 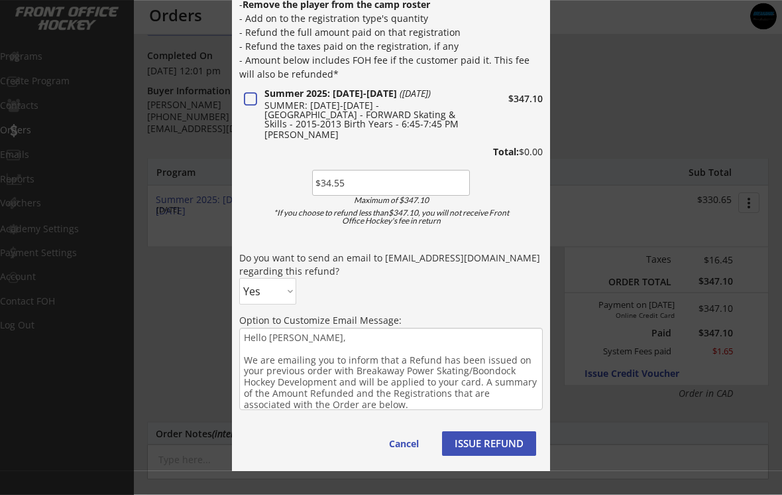 What do you see at coordinates (506, 152) in the screenshot?
I see `strong: Total:` at bounding box center [506, 152].